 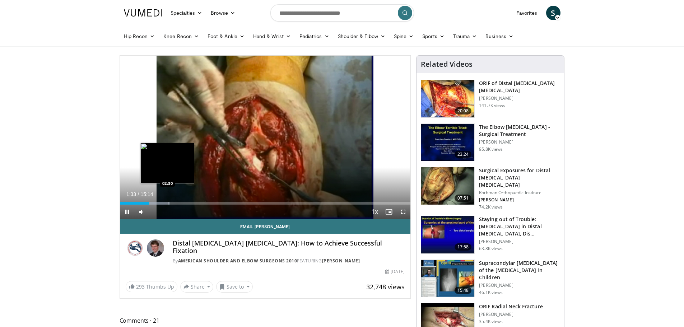 I want to click on a: American Shoulder and Elbow Surgeons 2010, so click(x=238, y=261).